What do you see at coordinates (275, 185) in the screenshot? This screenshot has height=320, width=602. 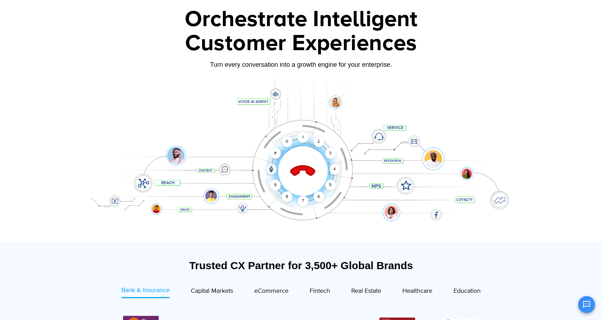 I see `div: 9` at bounding box center [275, 185].